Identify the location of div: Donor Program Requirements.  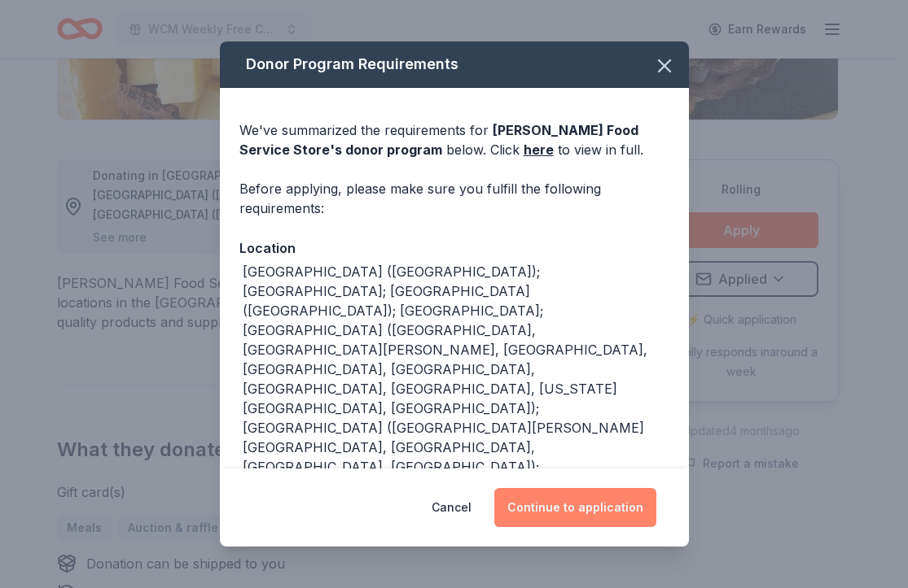
(454, 65).